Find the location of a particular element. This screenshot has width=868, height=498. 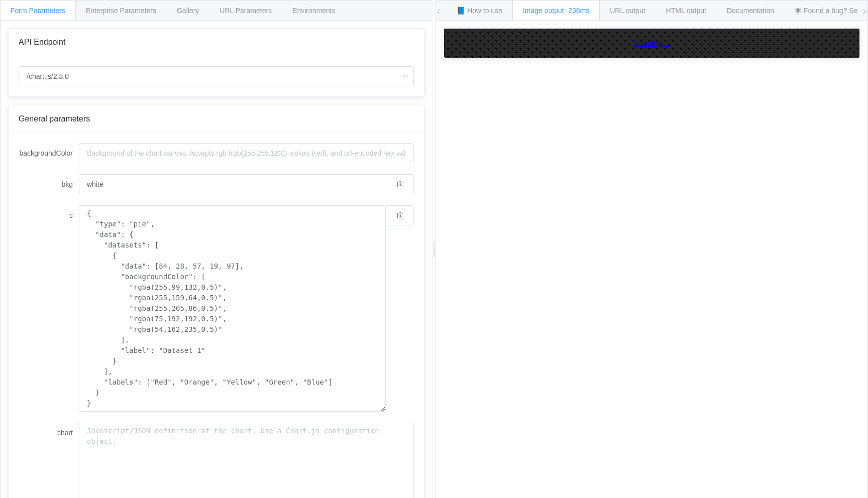

span: URL output is located at coordinates (628, 11).